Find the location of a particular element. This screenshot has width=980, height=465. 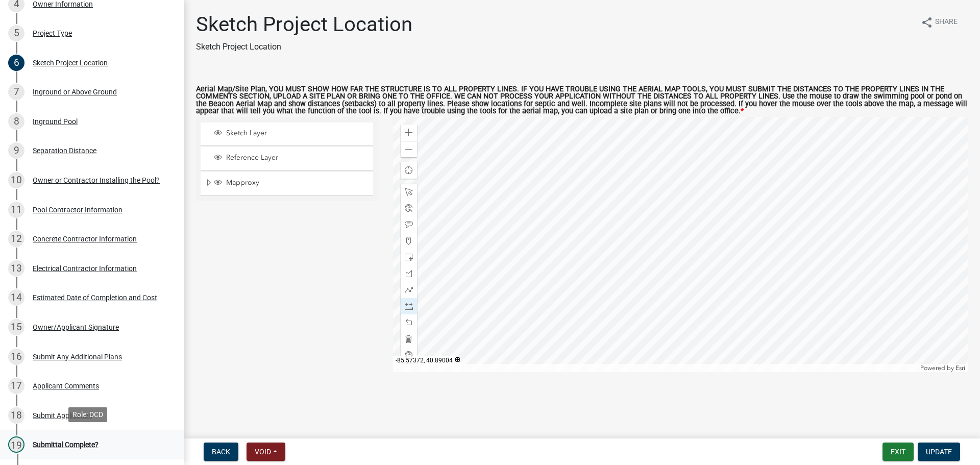

div: Owner or Contractor Installing the Pool? is located at coordinates (96, 180).